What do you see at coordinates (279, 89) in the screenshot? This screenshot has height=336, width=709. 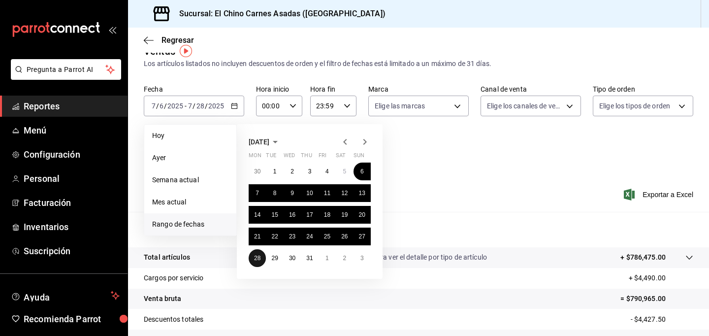 I see `label: Hora inicio` at bounding box center [279, 89].